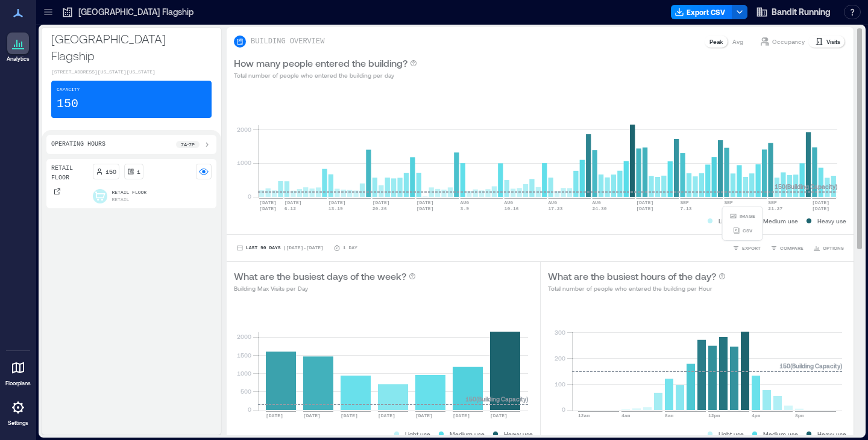  I want to click on p: Building Max Visits per Day, so click(324, 288).